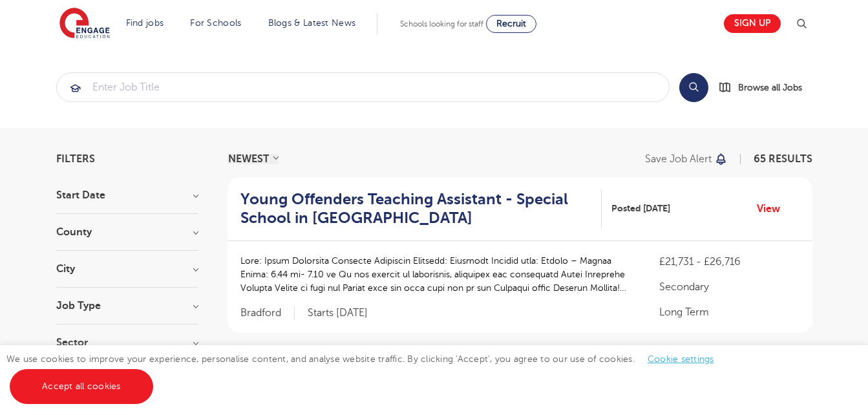  Describe the element at coordinates (686, 159) in the screenshot. I see `button: Save job alert` at that location.